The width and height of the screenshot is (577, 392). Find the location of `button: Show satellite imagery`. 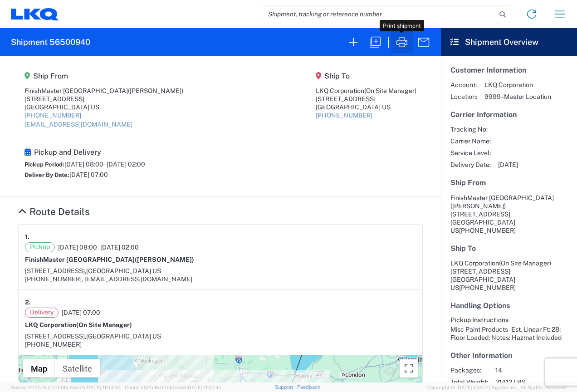

button: Show satellite imagery is located at coordinates (77, 368).